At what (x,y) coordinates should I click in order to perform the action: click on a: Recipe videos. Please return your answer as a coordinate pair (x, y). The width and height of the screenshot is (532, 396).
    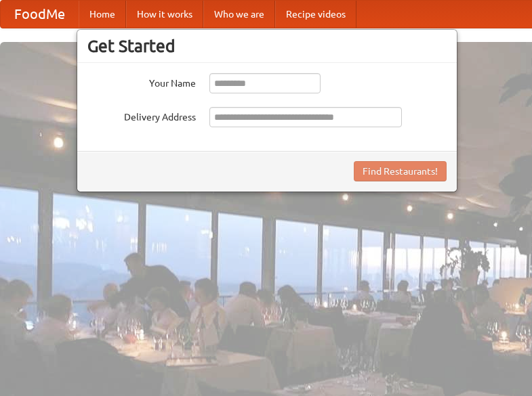
    Looking at the image, I should click on (316, 14).